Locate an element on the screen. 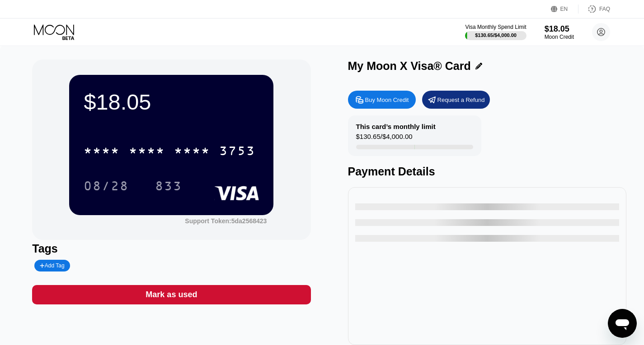 This screenshot has width=644, height=345. div: Moon Credit is located at coordinates (559, 37).